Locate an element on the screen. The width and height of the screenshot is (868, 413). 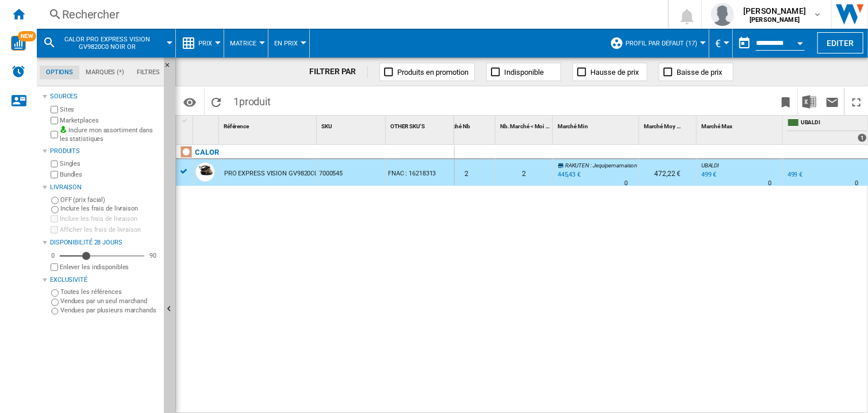
label: Toutes les références is located at coordinates (110, 291).